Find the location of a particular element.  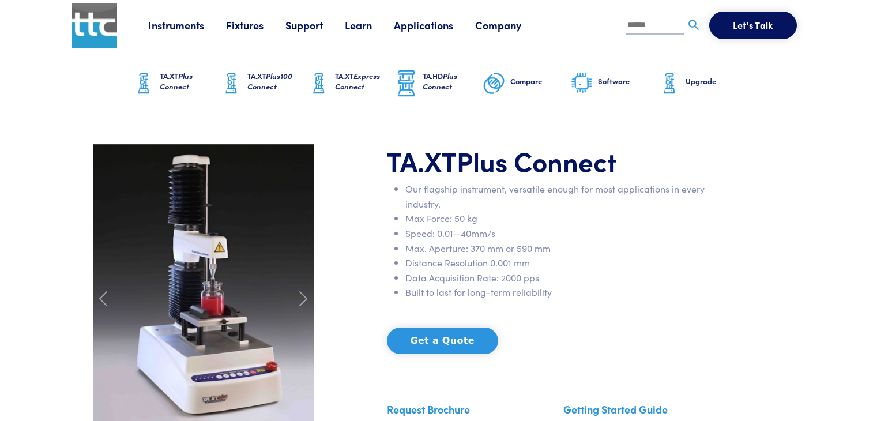

button: Get a Quote is located at coordinates (442, 341).